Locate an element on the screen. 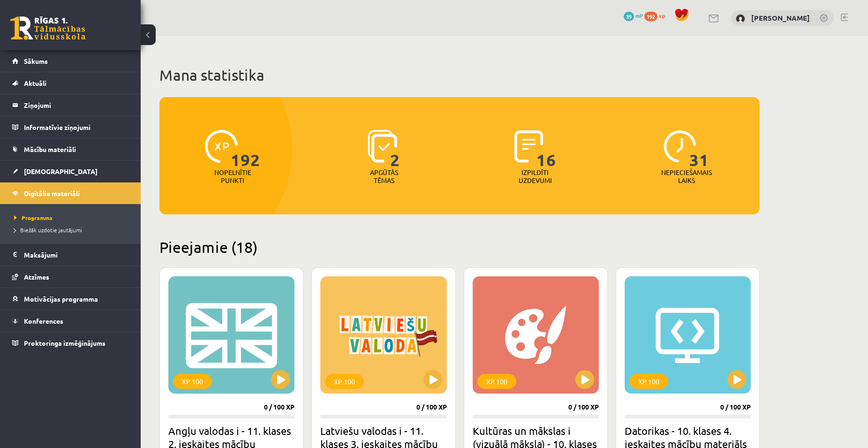 The image size is (868, 448). a: Sākums is located at coordinates (70, 61).